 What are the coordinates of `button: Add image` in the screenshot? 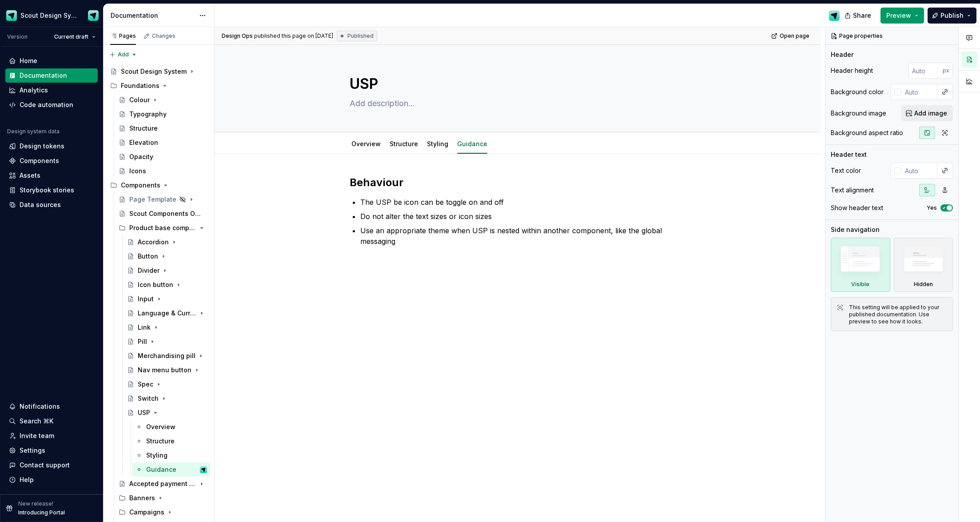 It's located at (927, 114).